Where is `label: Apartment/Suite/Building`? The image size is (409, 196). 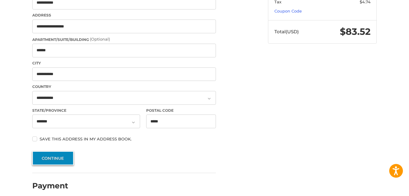
label: Apartment/Suite/Building is located at coordinates (124, 39).